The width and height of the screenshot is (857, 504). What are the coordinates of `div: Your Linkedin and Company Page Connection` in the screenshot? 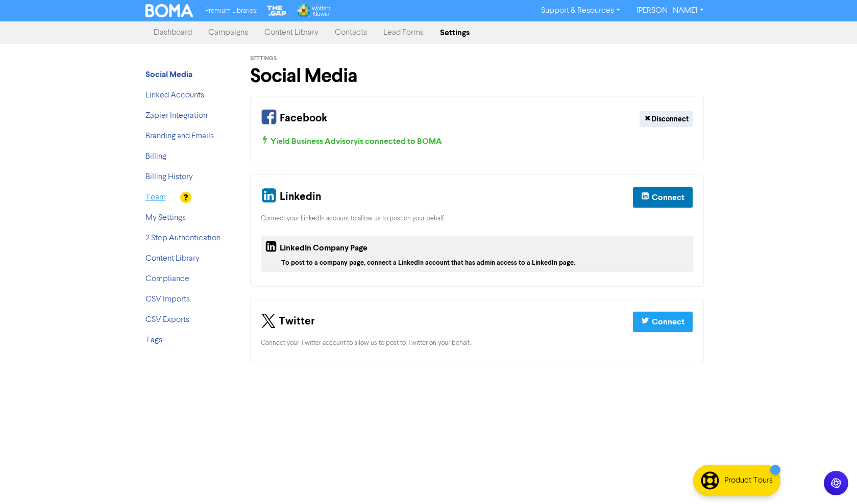 It's located at (477, 230).